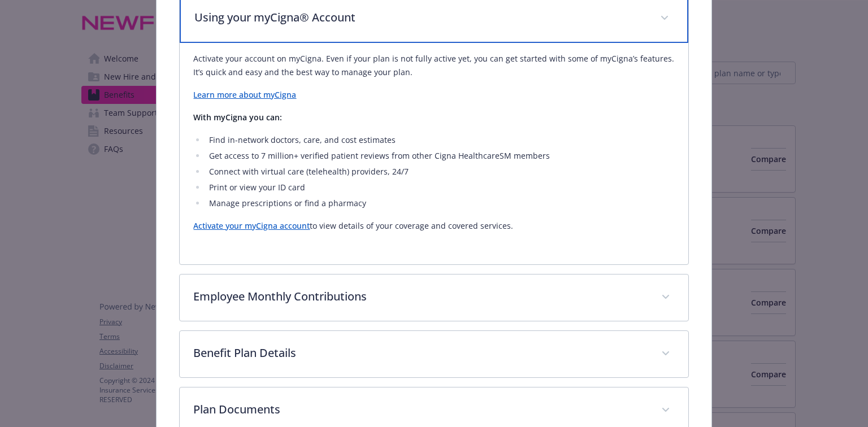 The image size is (868, 427). Describe the element at coordinates (440, 156) in the screenshot. I see `li: Get access to 7 million+ verified patient reviews from other Cigna HealthcareSM members` at that location.